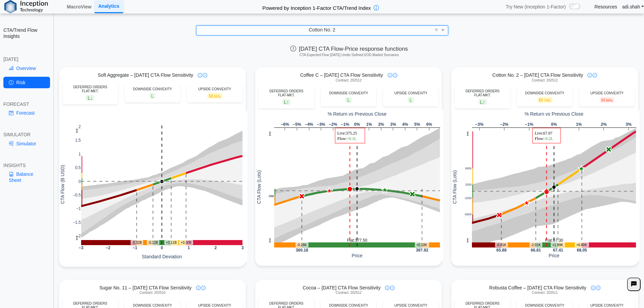  Describe the element at coordinates (79, 7) in the screenshot. I see `a: MacroView` at that location.